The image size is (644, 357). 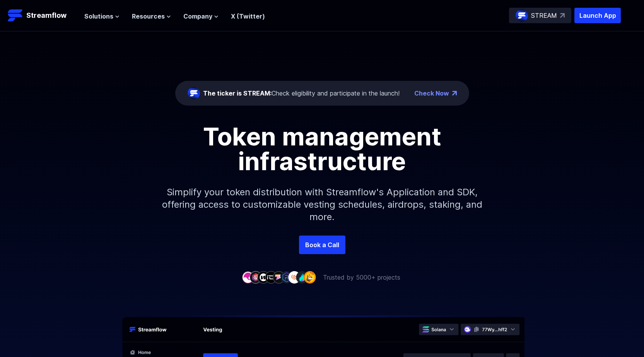 What do you see at coordinates (198, 16) in the screenshot?
I see `span: Company` at bounding box center [198, 16].